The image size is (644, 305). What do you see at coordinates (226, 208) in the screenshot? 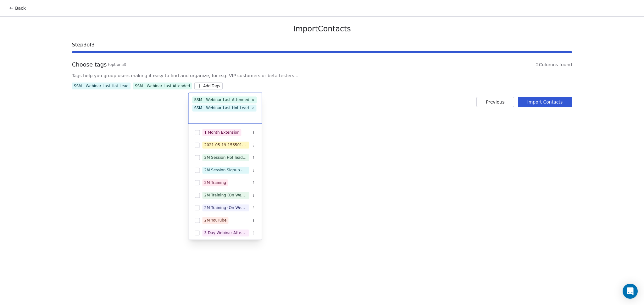
I see `div: 2M Training (On Website) - Completed` at bounding box center [226, 208].